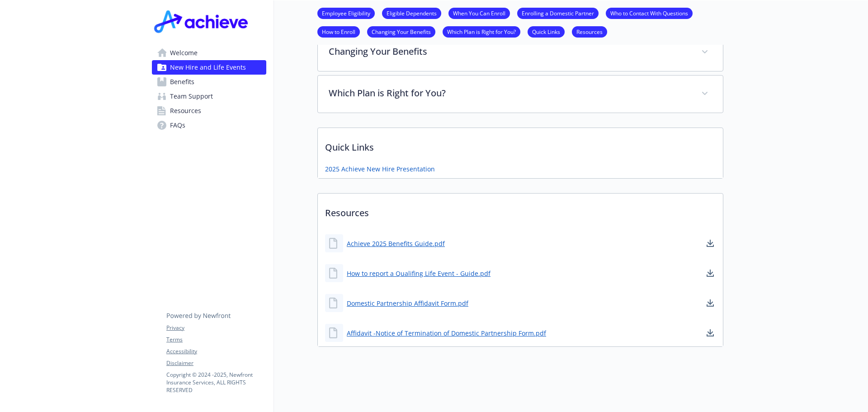 The width and height of the screenshot is (868, 412). What do you see at coordinates (479, 13) in the screenshot?
I see `a: When You Can Enroll` at bounding box center [479, 13].